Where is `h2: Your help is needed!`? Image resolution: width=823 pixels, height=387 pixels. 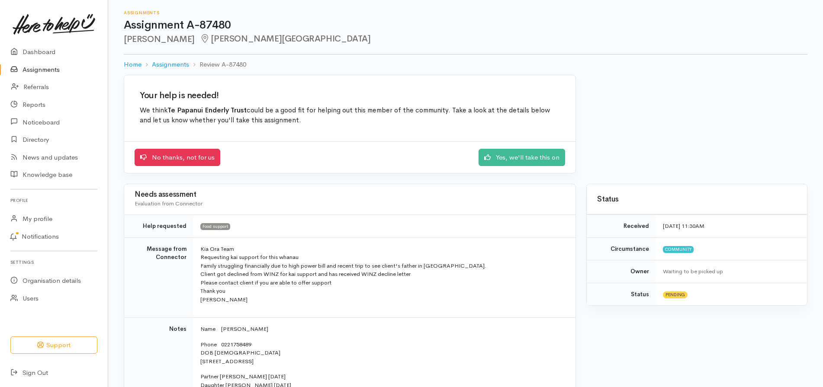
h2: Your help is needed! is located at coordinates (350, 96).